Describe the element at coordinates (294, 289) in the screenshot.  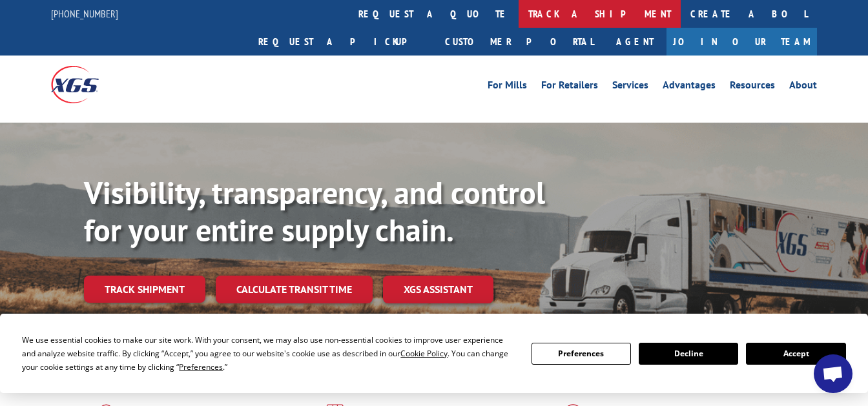
I see `a: Calculate transit time` at that location.